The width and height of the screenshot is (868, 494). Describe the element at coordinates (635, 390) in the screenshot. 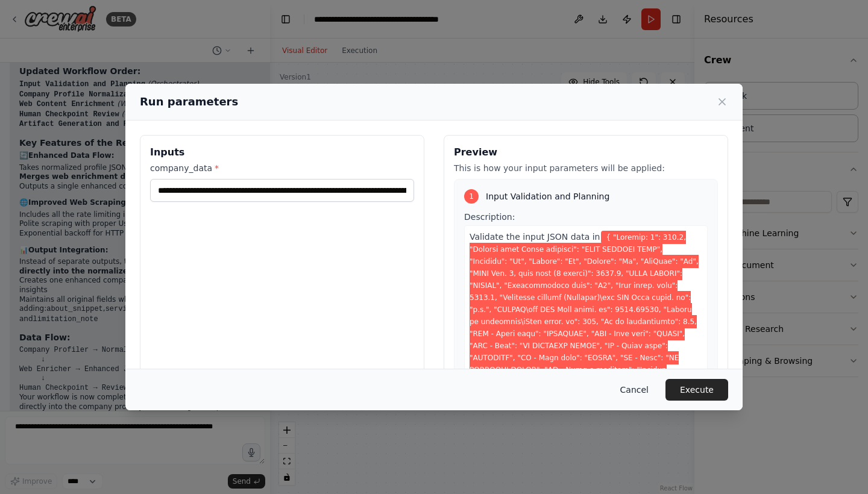

I see `button: Cancel` at that location.